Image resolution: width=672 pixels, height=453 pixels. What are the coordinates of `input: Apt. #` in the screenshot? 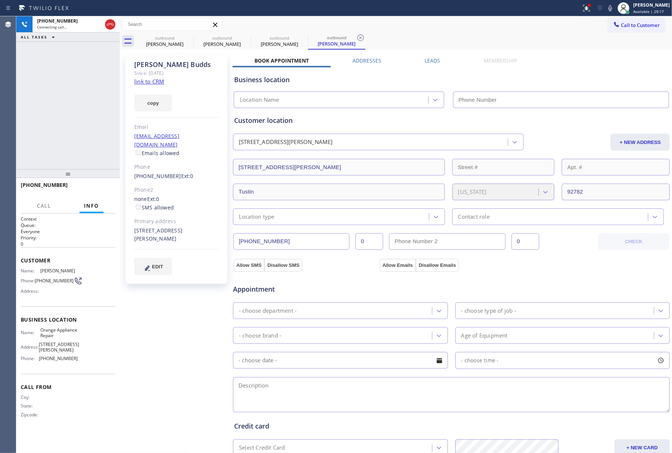 It's located at (616, 167).